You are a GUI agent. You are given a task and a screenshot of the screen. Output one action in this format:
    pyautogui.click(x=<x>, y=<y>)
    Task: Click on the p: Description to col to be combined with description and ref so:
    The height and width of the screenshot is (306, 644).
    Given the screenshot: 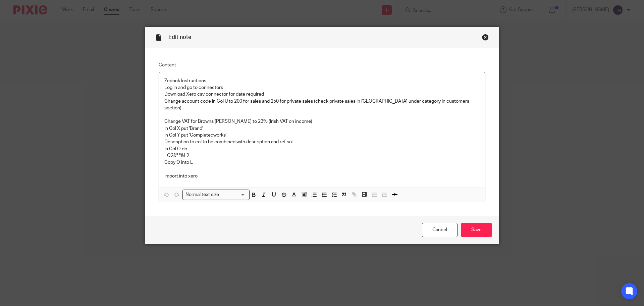 What is the action you would take?
    pyautogui.click(x=322, y=142)
    